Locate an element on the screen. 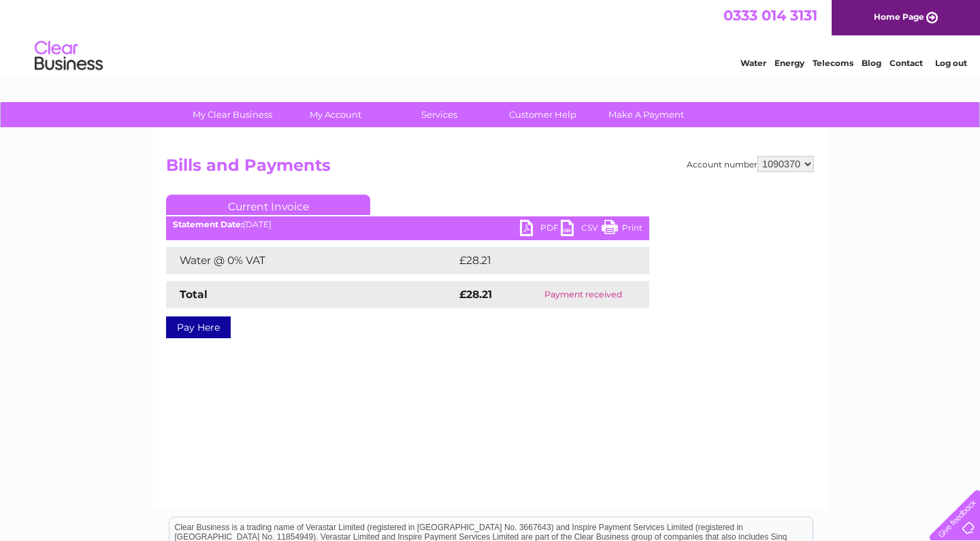 This screenshot has height=541, width=980. strong: £28.21 is located at coordinates (476, 294).